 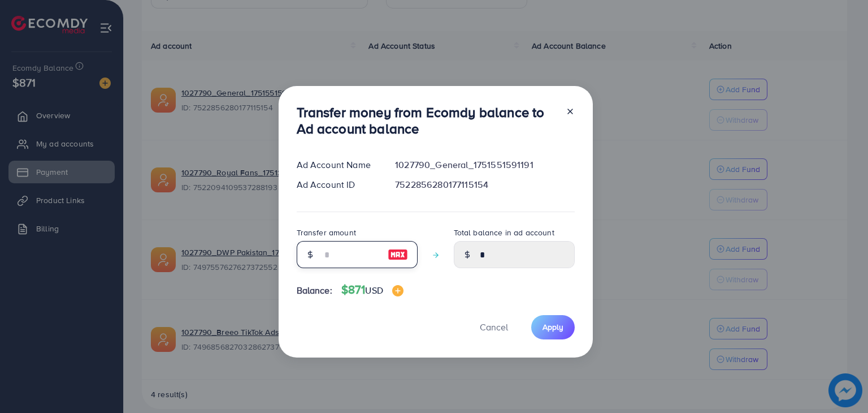 I want to click on span: Balance:, so click(x=314, y=290).